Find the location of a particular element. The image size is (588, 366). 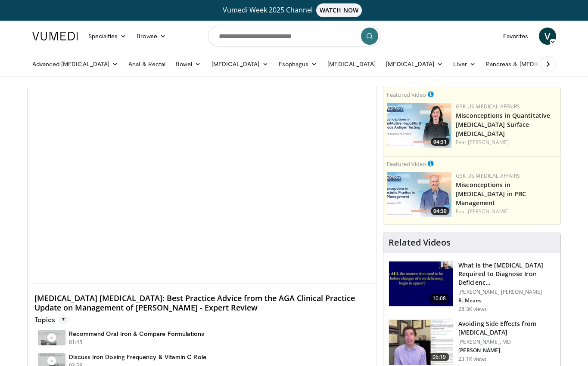

a: Browse is located at coordinates (151, 36).